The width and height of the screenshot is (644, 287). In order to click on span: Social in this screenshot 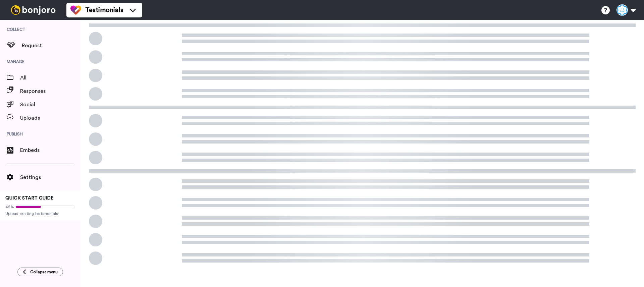, I will do `click(50, 105)`.